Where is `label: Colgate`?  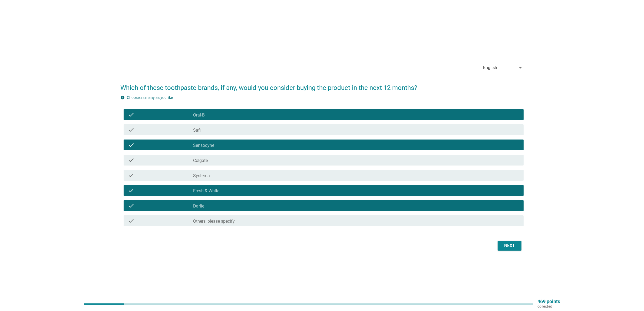
label: Colgate is located at coordinates (200, 161).